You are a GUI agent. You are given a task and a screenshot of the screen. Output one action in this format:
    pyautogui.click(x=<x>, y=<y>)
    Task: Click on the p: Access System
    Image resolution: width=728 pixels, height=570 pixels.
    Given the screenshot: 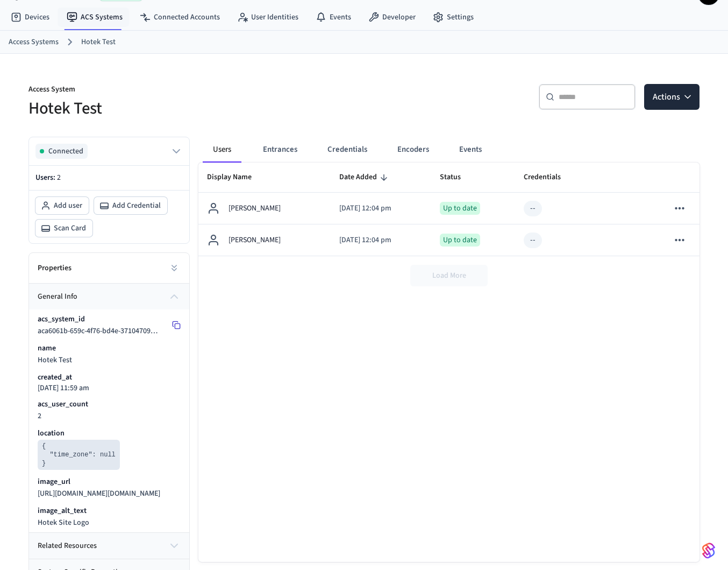 What is the action you would take?
    pyautogui.click(x=193, y=90)
    